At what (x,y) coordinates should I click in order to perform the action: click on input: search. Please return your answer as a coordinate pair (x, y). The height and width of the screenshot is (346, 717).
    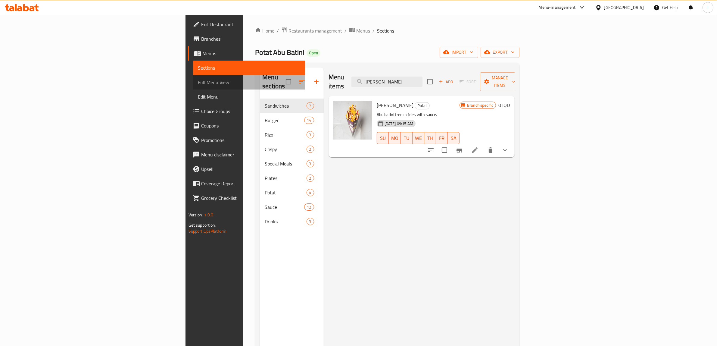
    Looking at the image, I should click on (387, 82).